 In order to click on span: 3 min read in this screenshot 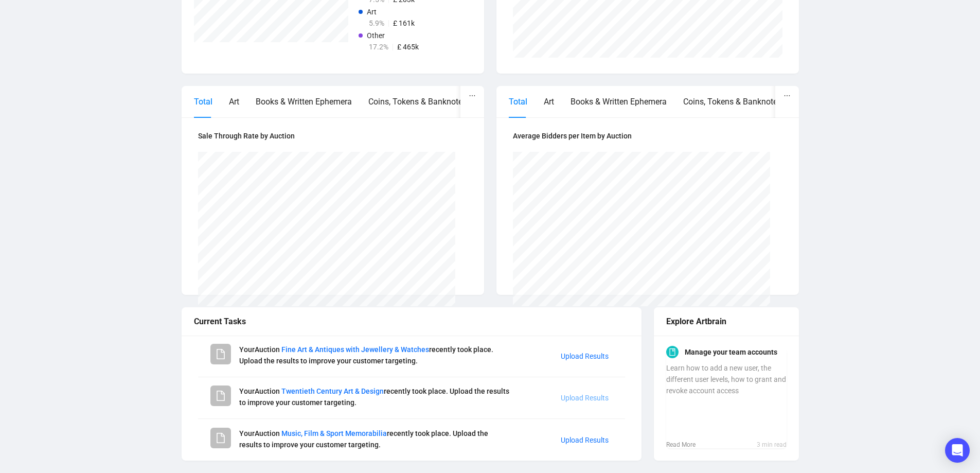, I will do `click(772, 444)`.